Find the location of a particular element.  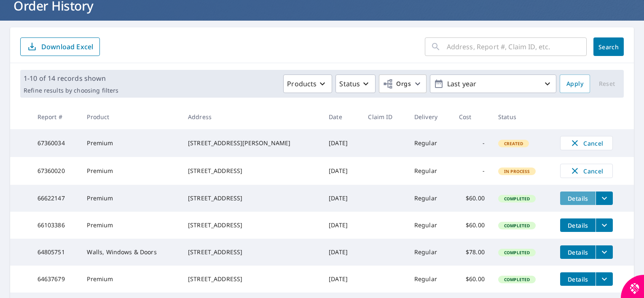

button: Products is located at coordinates (308, 84).